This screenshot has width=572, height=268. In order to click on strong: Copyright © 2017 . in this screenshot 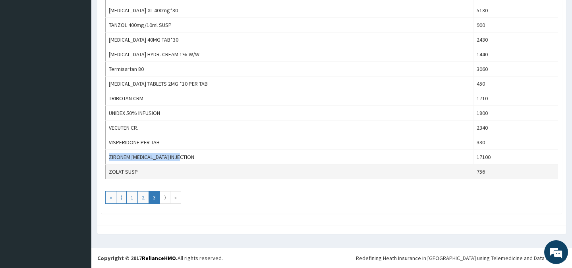, I will do `click(137, 258)`.